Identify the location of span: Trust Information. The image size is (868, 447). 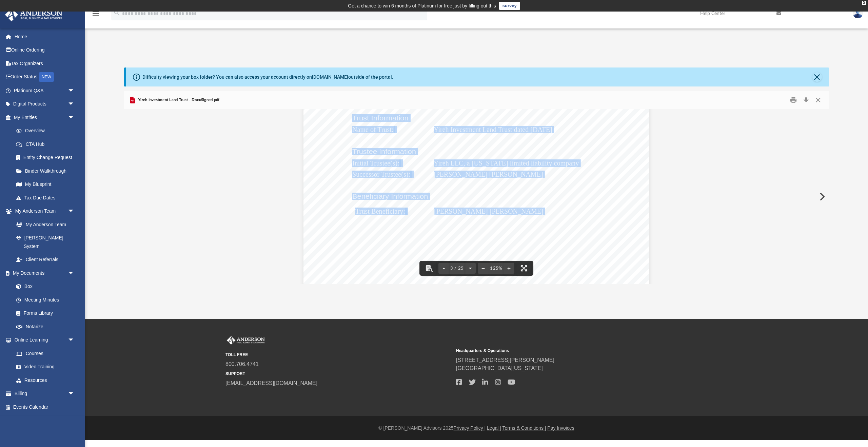
(380, 118).